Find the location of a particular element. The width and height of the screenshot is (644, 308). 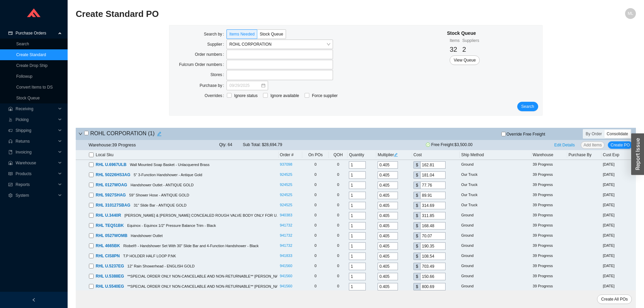

label: Stores is located at coordinates (219, 75).